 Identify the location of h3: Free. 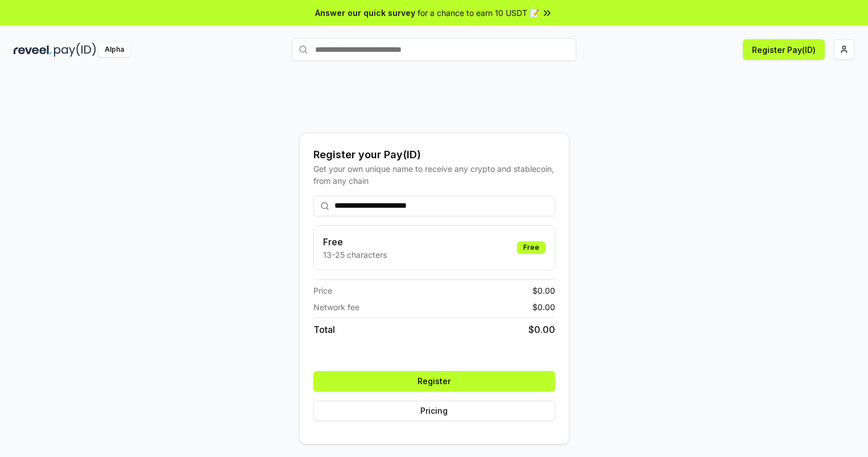
(355, 242).